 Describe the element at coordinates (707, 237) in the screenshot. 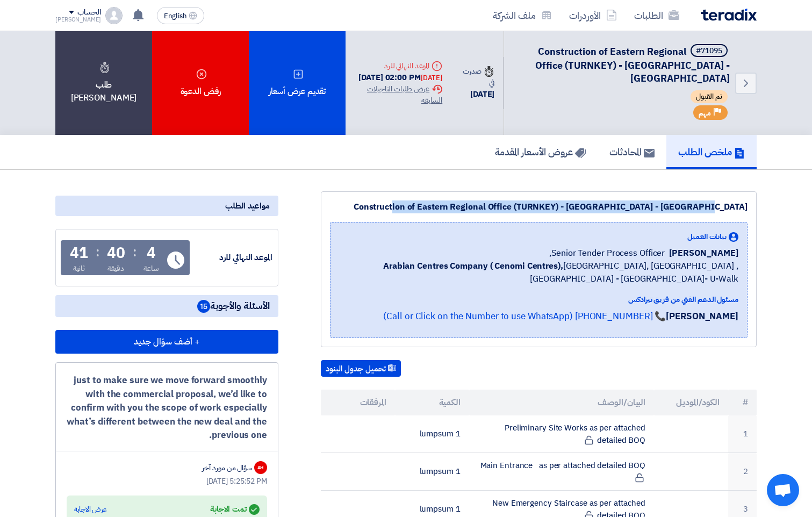

I see `span: بيانات العميل` at that location.